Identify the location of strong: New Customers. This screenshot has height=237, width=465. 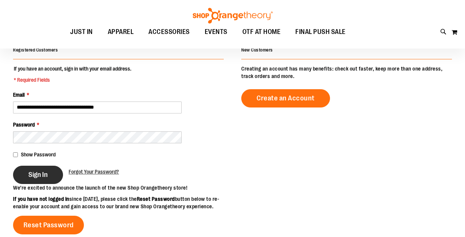
(257, 50).